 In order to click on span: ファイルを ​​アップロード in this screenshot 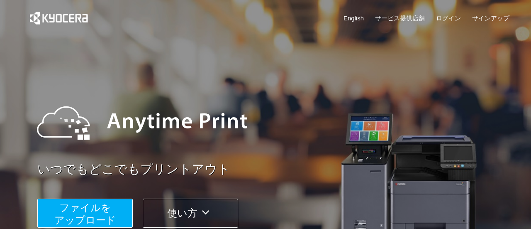, I will do `click(85, 213)`.